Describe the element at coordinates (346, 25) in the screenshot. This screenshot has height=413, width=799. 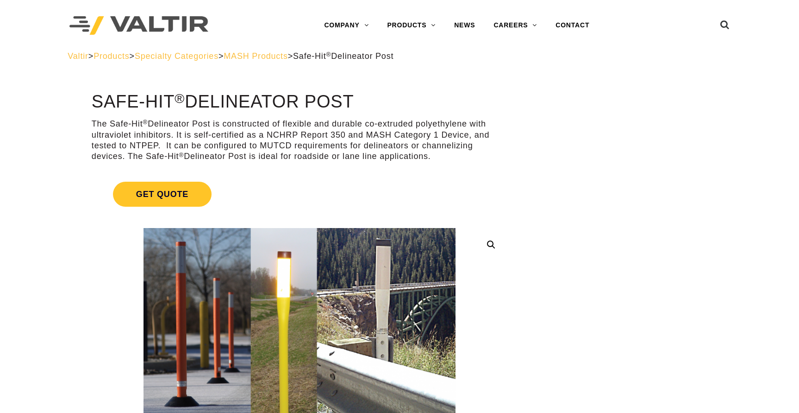
I see `a: COMPANY` at that location.